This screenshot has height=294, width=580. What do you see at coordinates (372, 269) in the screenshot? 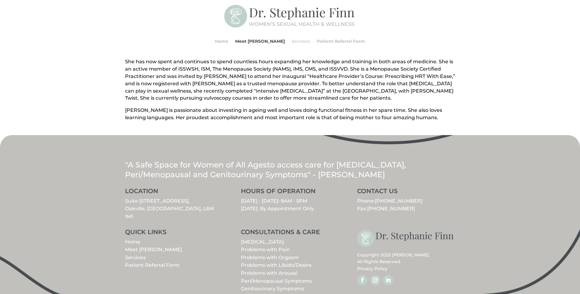
I see `a: Privacy Policy` at bounding box center [372, 269].